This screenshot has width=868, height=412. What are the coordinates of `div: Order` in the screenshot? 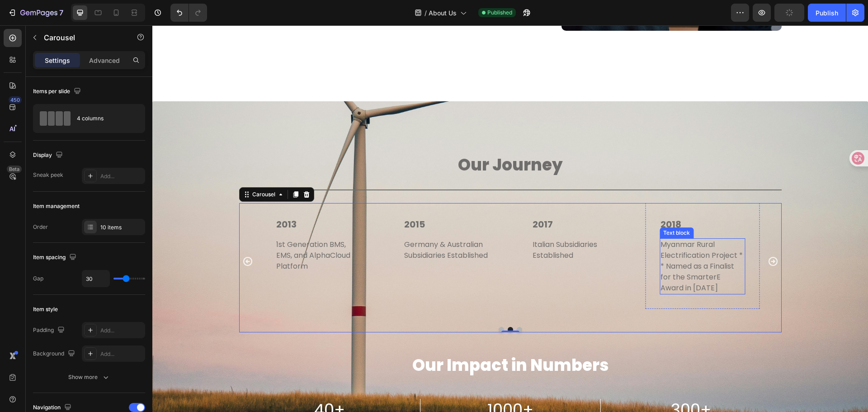 It's located at (40, 227).